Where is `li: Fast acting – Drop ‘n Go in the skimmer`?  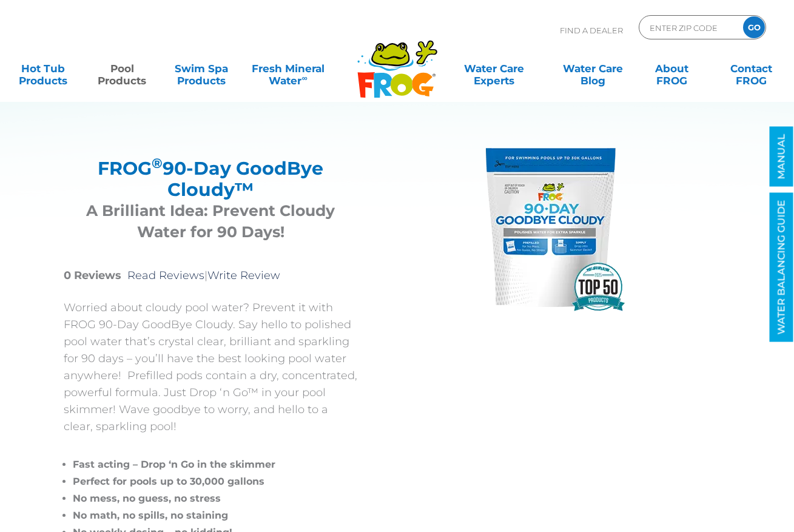 li: Fast acting – Drop ‘n Go in the skimmer is located at coordinates (215, 465).